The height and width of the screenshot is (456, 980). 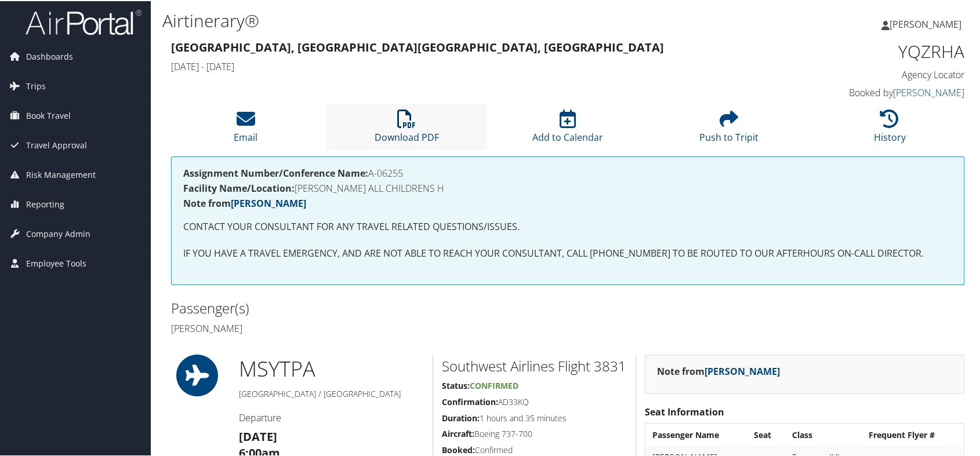 I want to click on a: Email, so click(x=245, y=129).